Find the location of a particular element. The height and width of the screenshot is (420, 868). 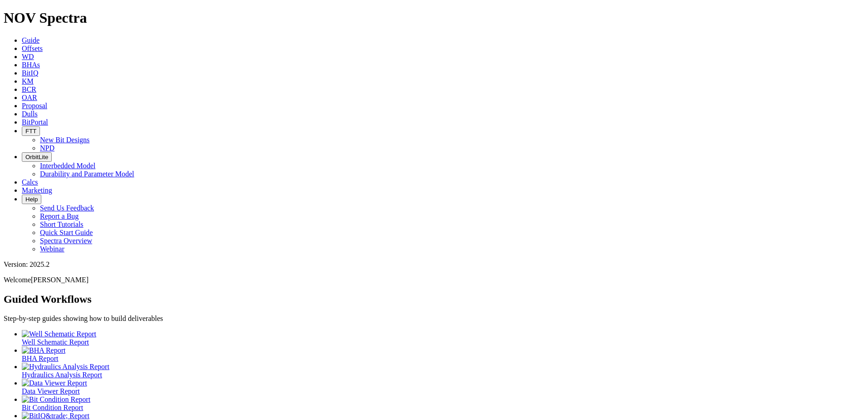

button: OrbitLite is located at coordinates (37, 157).